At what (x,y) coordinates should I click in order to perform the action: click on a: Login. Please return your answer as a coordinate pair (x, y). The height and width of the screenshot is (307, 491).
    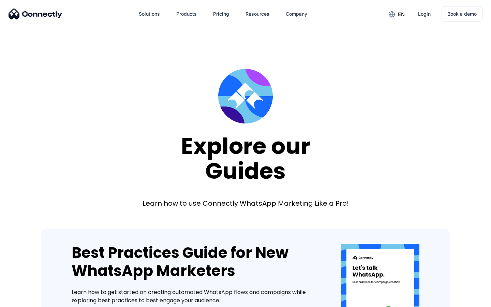
    Looking at the image, I should click on (424, 14).